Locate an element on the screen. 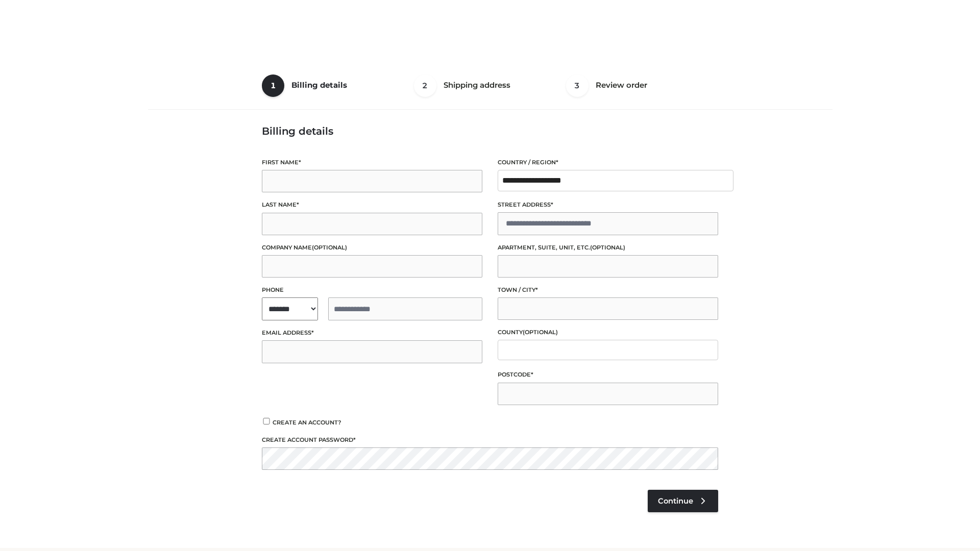 Image resolution: width=980 pixels, height=551 pixels. span: Shipping address is located at coordinates (477, 85).